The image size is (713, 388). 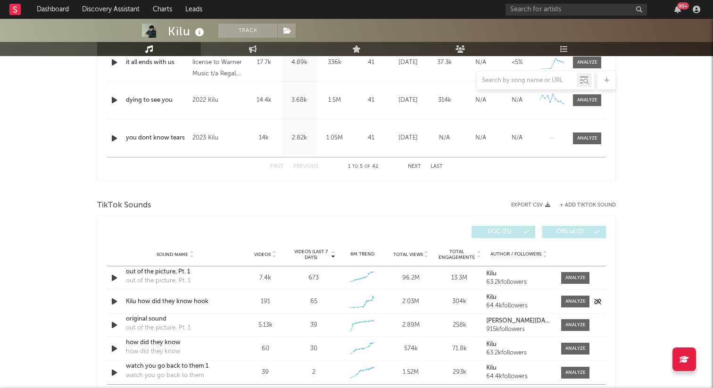 What do you see at coordinates (519, 330) in the screenshot?
I see `div: 915k followers` at bounding box center [519, 330].